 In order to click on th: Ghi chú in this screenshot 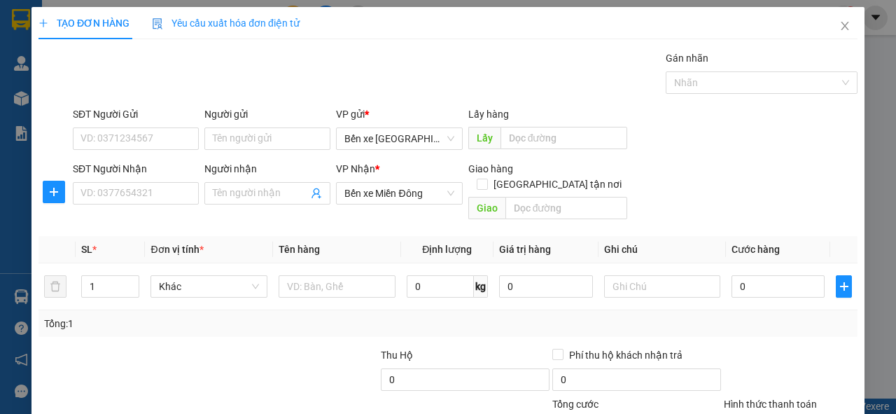, I will do `click(662, 249)`.